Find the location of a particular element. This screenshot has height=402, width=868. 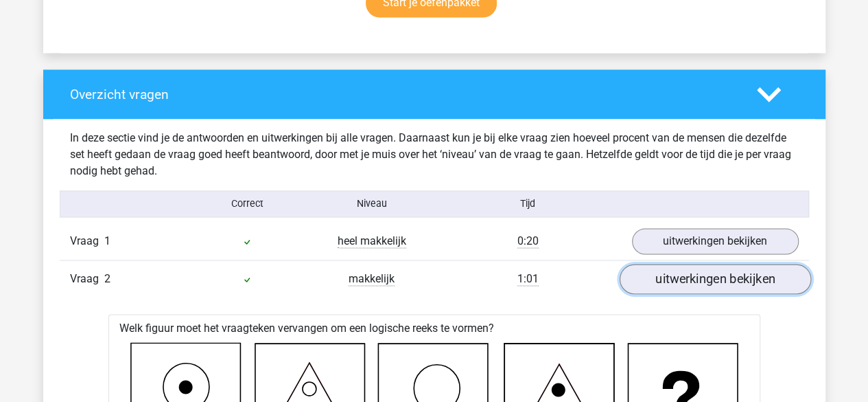

span: heel makkelijk is located at coordinates (372, 241).